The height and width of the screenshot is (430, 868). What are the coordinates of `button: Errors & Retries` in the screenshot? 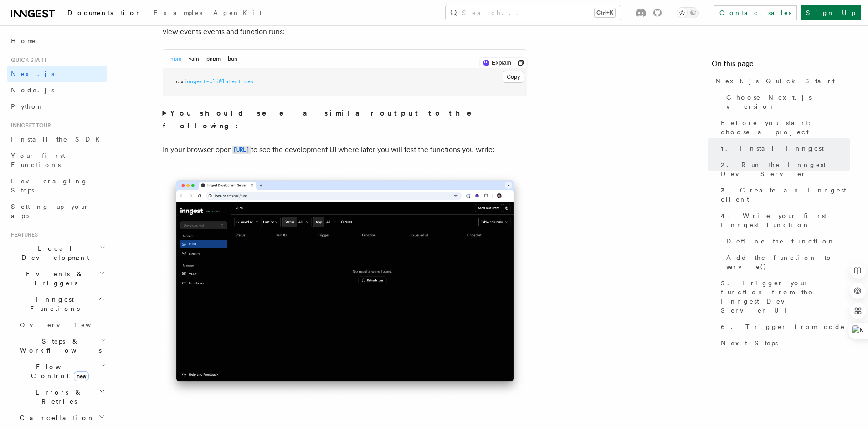 It's located at (62, 397).